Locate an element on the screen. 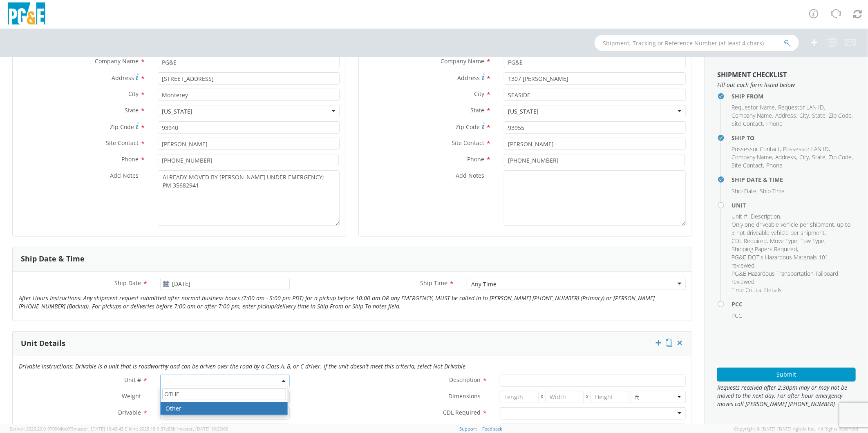  span: PG&E DOT's Hazardous Materials 101 reviewed is located at coordinates (780, 261).